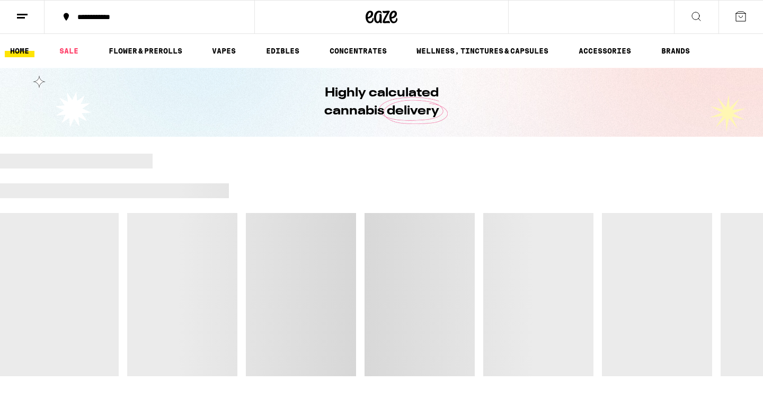  Describe the element at coordinates (381, 102) in the screenshot. I see `h1: Highly calculated cannabis delivery` at that location.